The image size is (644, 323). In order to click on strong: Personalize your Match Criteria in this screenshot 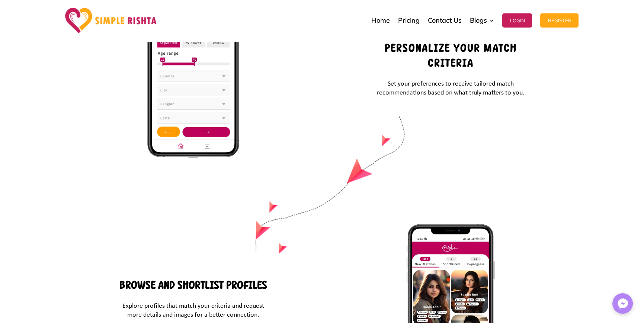, I will do `click(451, 55)`.